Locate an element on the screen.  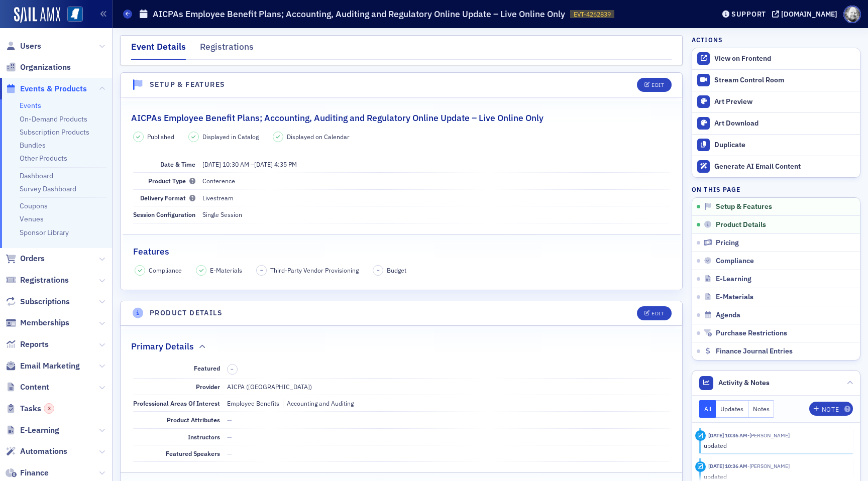
span: Provider is located at coordinates (208, 386).